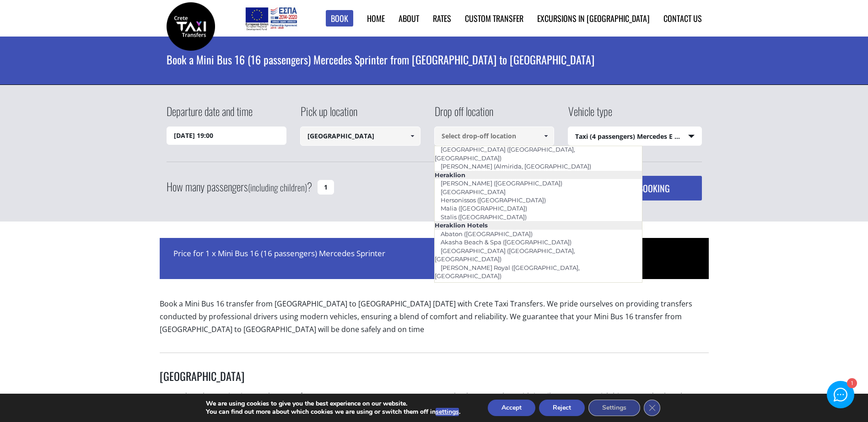 This screenshot has width=868, height=422. What do you see at coordinates (333, 404) in the screenshot?
I see `p: We are using cookies to give you the best experience on our website.` at bounding box center [333, 404].